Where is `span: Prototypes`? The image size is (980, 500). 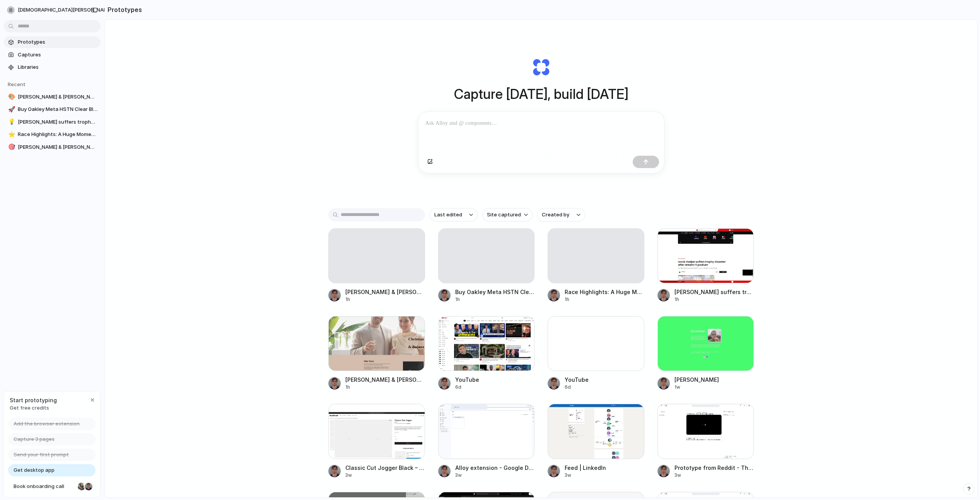 span: Prototypes is located at coordinates (57, 42).